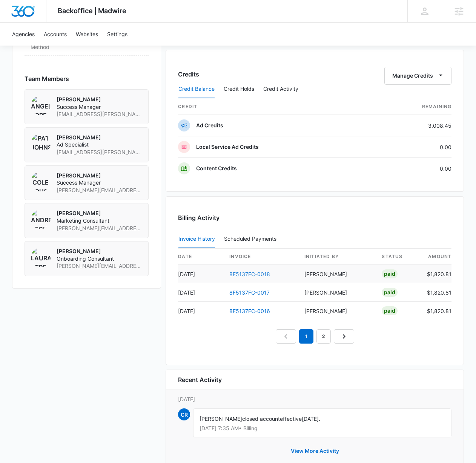 This screenshot has width=476, height=463. Describe the element at coordinates (227, 147) in the screenshot. I see `p: Local Service Ad Credits` at that location.